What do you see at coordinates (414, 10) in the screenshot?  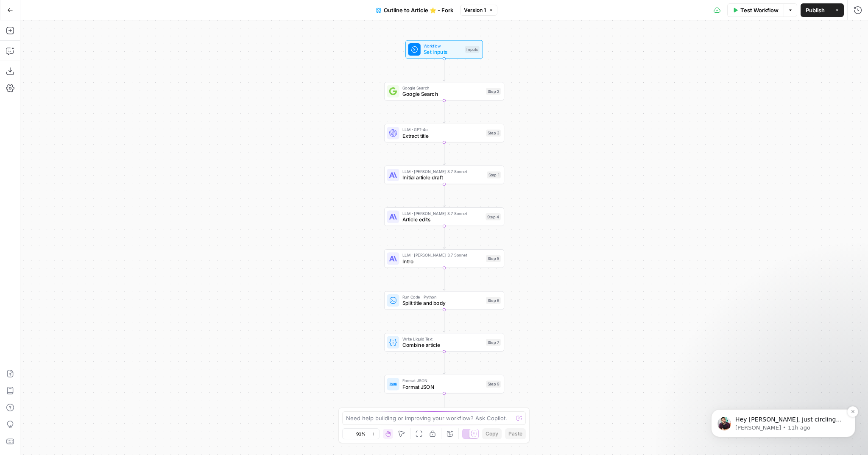 I see `button: Outline to Article ⭐️ - Fork` at bounding box center [414, 10].